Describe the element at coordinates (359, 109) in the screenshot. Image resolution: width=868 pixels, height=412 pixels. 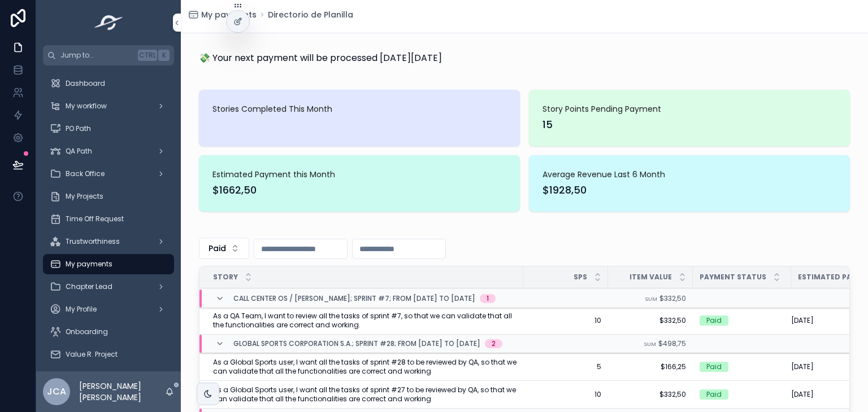
I see `span: Stories Completed This Month` at that location.